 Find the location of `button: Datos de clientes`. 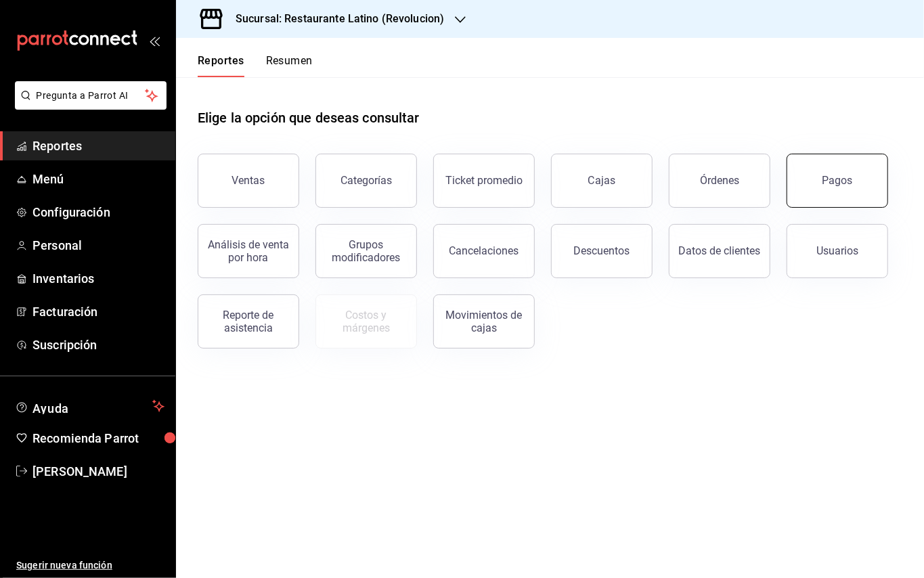

button: Datos de clientes is located at coordinates (719, 251).